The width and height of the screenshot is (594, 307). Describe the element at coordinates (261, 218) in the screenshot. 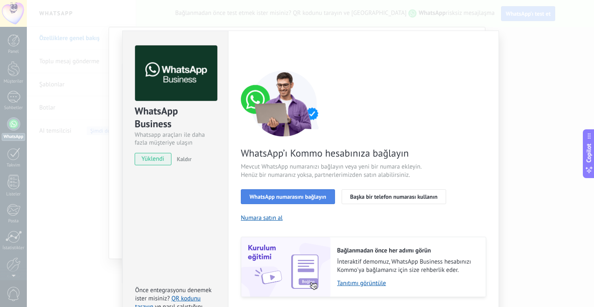

I see `button: Numara satın al` at that location.